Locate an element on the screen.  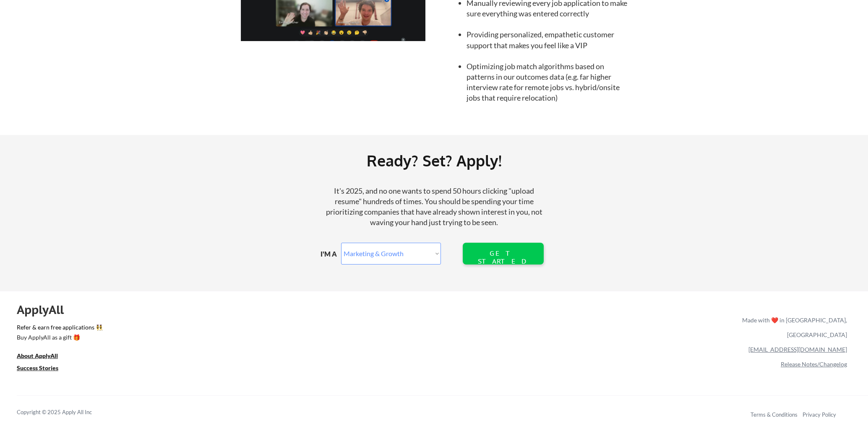
div: Buy ApplyAll as a gift 🎁 is located at coordinates (58, 338).